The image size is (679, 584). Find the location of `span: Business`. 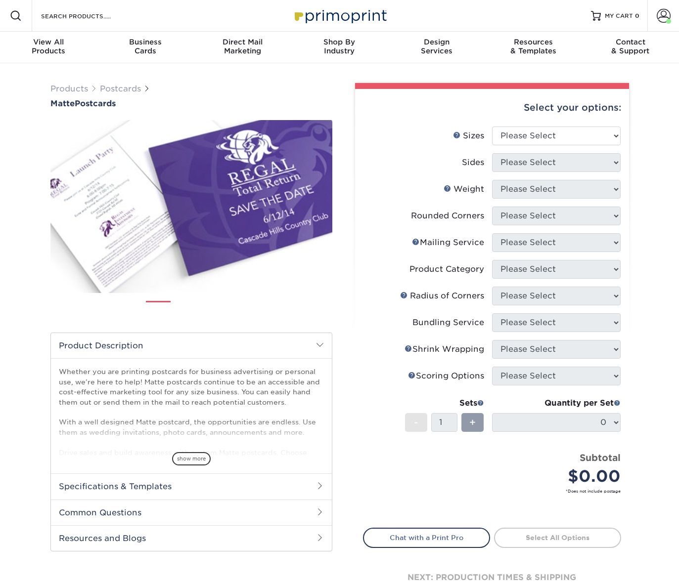

span: Business is located at coordinates (145, 42).